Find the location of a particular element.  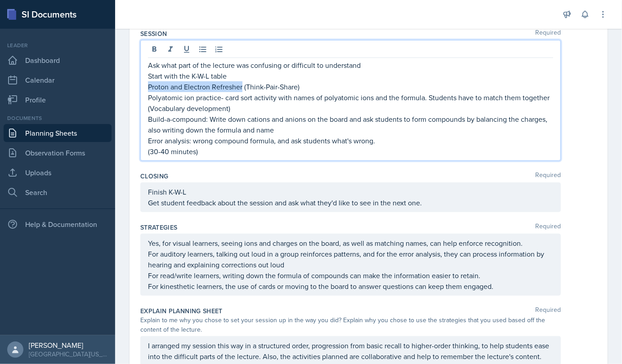

a: Calendar is located at coordinates (58, 80).